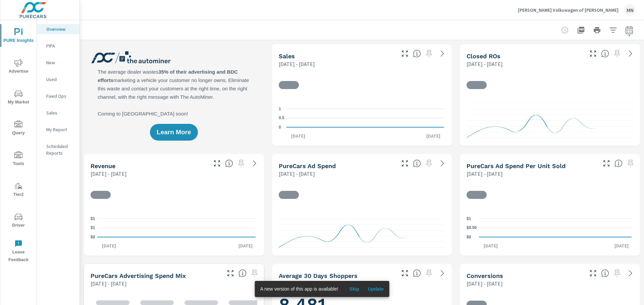  I want to click on div: MN, so click(630, 10).